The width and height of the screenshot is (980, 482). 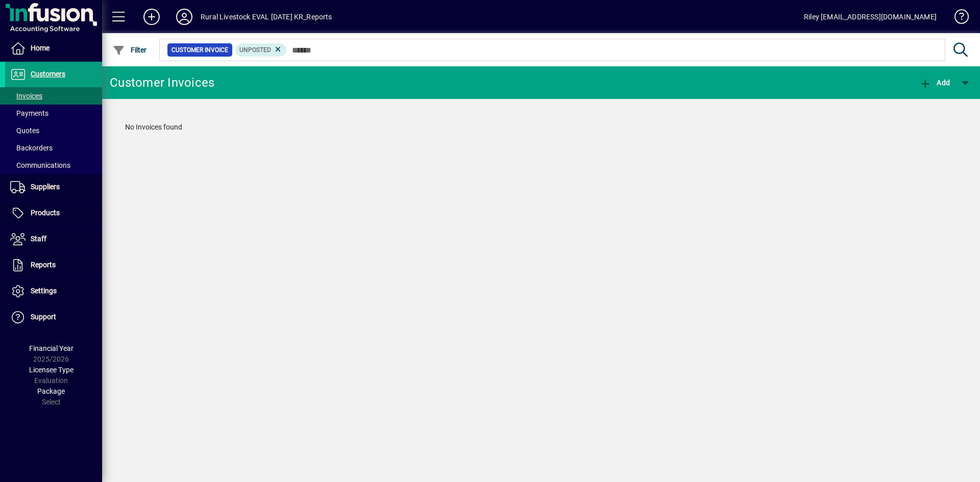 I want to click on a: Reports, so click(x=54, y=265).